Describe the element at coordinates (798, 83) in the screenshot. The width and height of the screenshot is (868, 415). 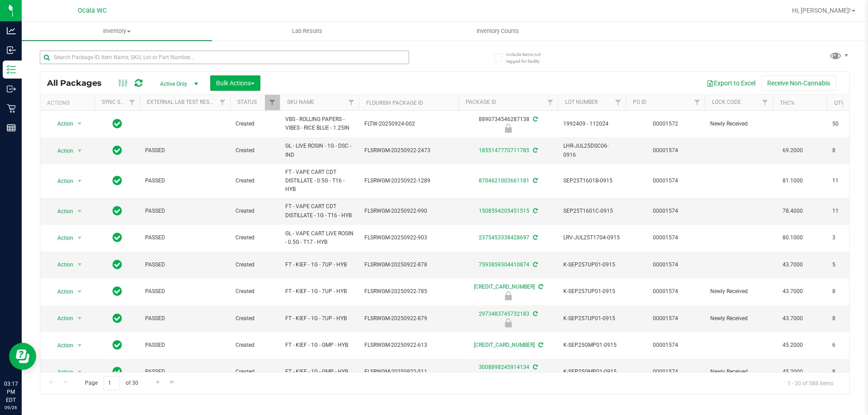
I see `button: Receive Non-Cannabis` at that location.